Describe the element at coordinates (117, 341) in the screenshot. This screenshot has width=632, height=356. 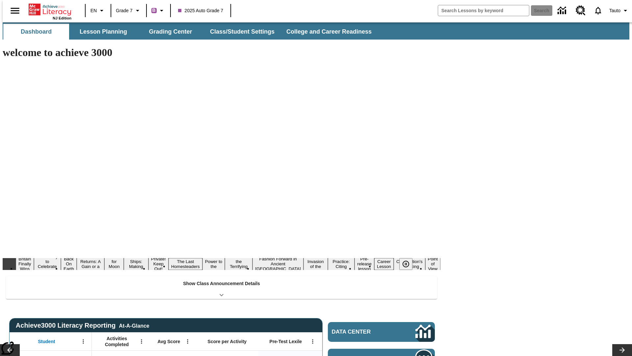
I see `span: Activities Completed` at that location.